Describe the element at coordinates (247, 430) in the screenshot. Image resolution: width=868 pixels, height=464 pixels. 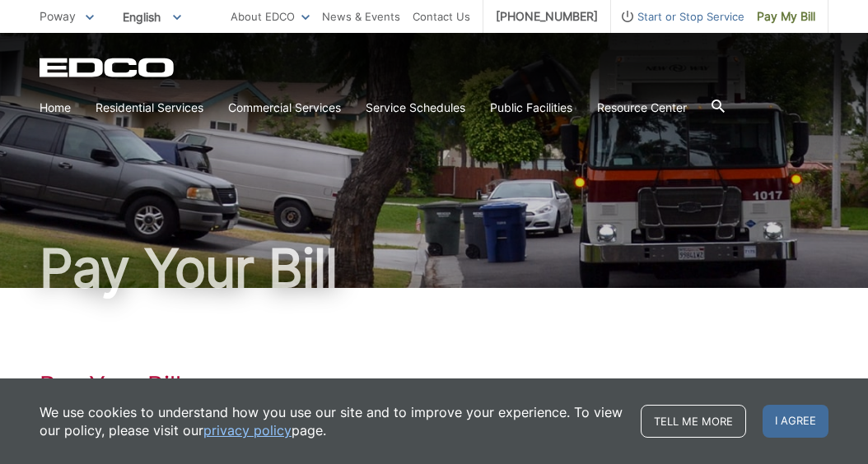
I see `a: privacy policy` at that location.